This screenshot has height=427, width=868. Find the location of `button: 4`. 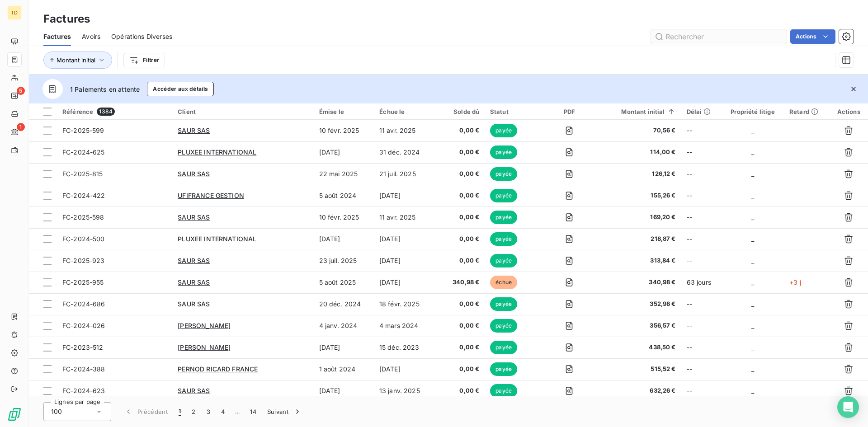

button: 4 is located at coordinates (223, 412).